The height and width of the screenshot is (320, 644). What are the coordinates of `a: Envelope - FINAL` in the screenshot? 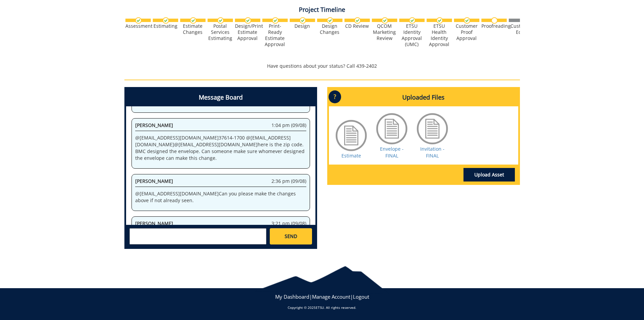 It's located at (392, 152).